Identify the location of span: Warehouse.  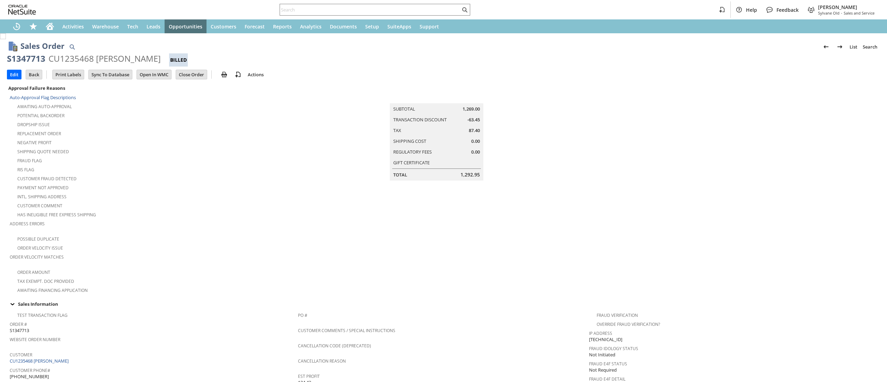
(105, 26).